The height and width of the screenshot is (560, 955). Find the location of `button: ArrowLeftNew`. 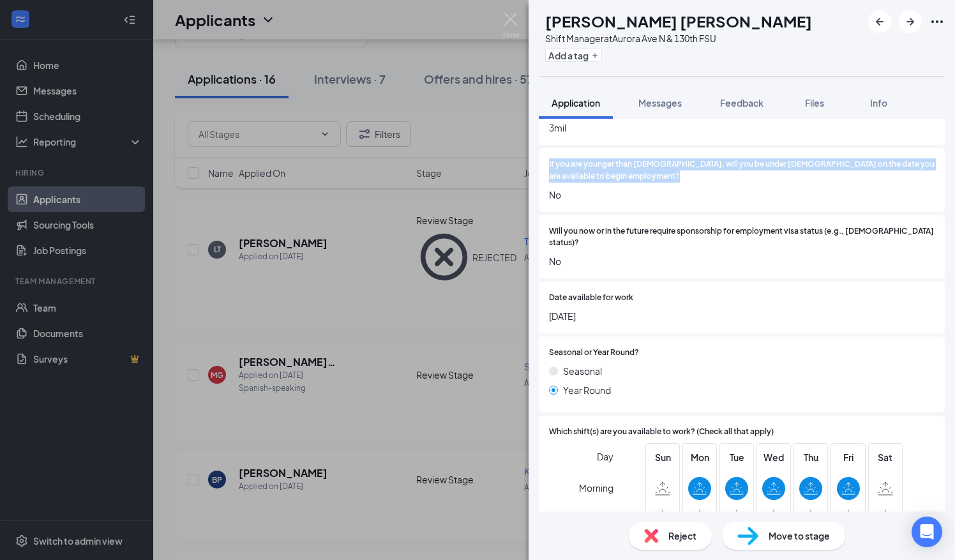

button: ArrowLeftNew is located at coordinates (880, 22).